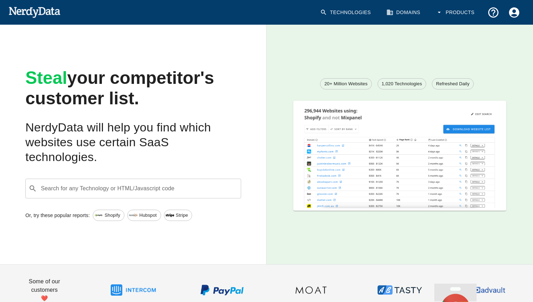 Image resolution: width=533 pixels, height=302 pixels. Describe the element at coordinates (404, 12) in the screenshot. I see `a: Domains` at that location.